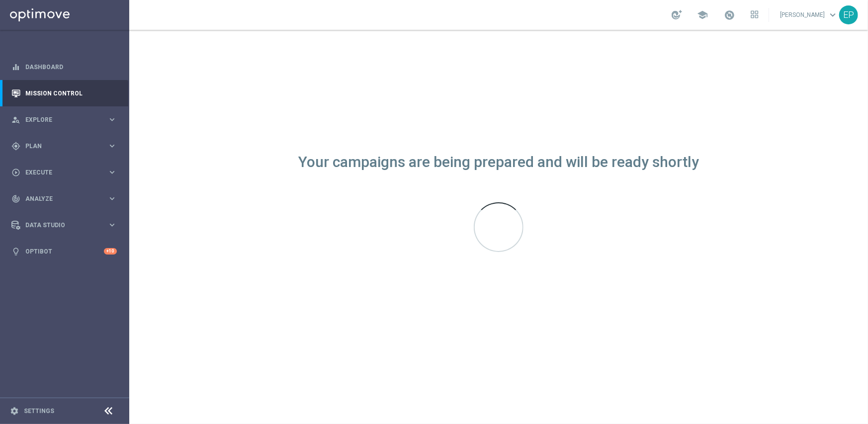 This screenshot has width=868, height=424. Describe the element at coordinates (849, 15) in the screenshot. I see `div: EP` at that location.